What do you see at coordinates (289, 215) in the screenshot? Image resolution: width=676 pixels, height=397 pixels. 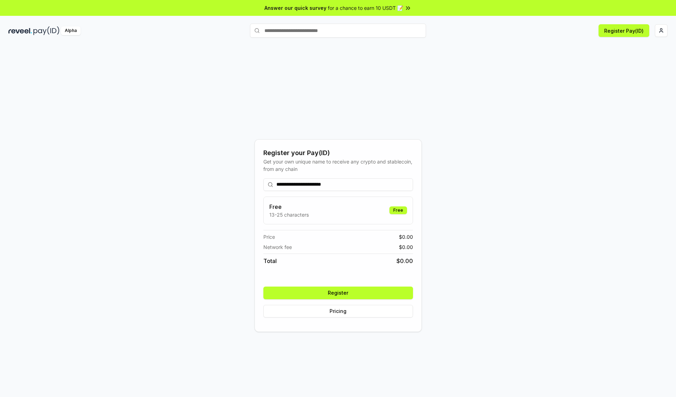 I see `p: 13-25 characters` at bounding box center [289, 215].